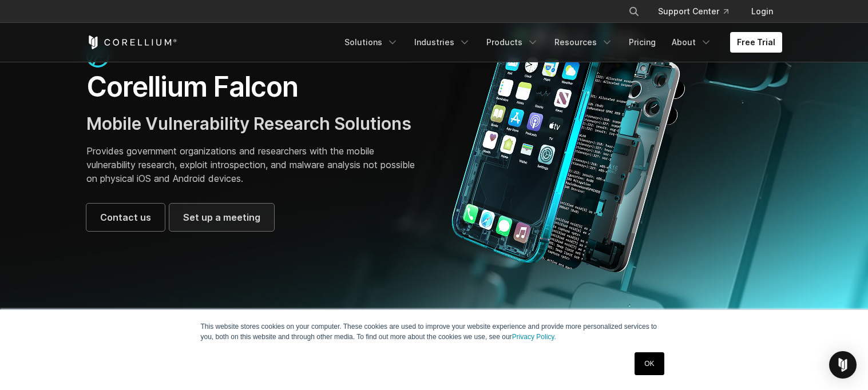 This screenshot has height=390, width=868. Describe the element at coordinates (442, 42) in the screenshot. I see `a: Industries` at that location.